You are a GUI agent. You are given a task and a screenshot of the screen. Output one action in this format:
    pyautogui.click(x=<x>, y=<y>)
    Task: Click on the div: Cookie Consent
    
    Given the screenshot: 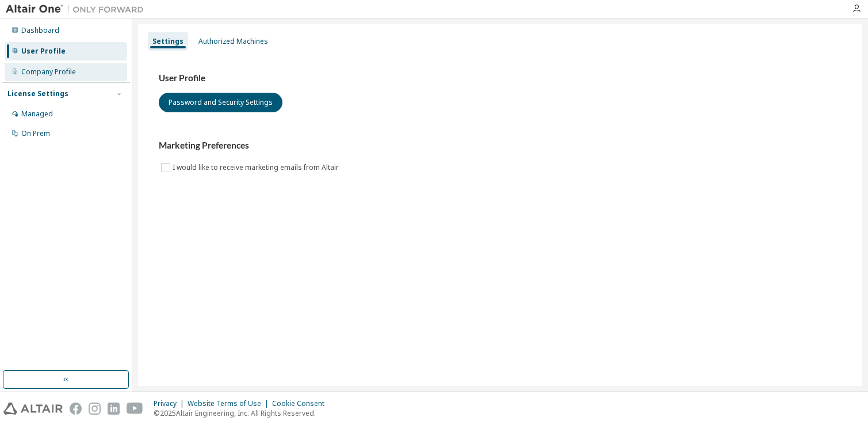 What is the action you would take?
    pyautogui.click(x=302, y=403)
    